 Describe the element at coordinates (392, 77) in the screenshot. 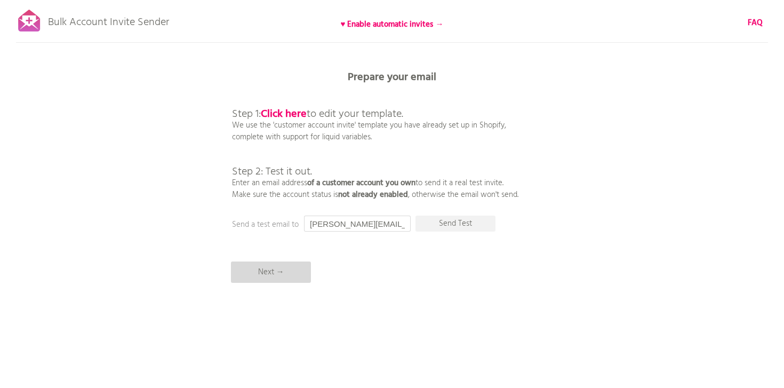

I see `b: Prepare your email` at that location.